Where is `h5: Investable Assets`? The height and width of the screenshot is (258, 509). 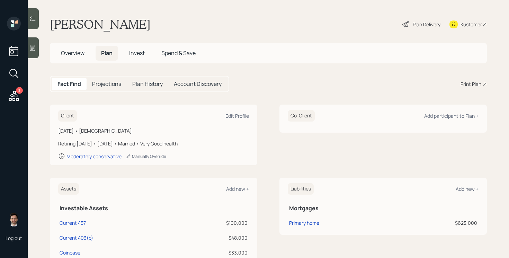
h5: Investable Assets is located at coordinates (154, 208).